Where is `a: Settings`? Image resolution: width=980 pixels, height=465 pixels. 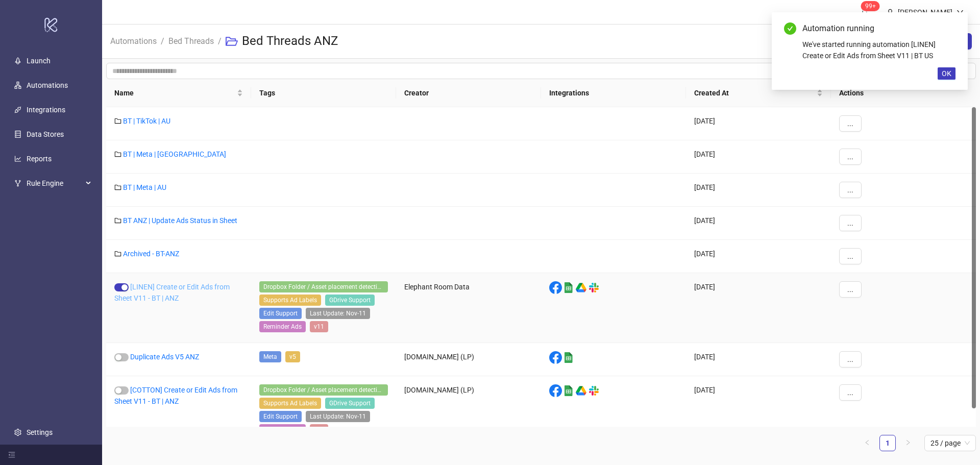 a: Settings is located at coordinates (39, 432).